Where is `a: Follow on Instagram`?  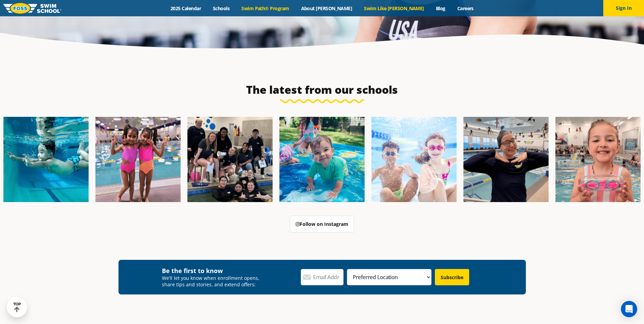 a: Follow on Instagram is located at coordinates (322, 224).